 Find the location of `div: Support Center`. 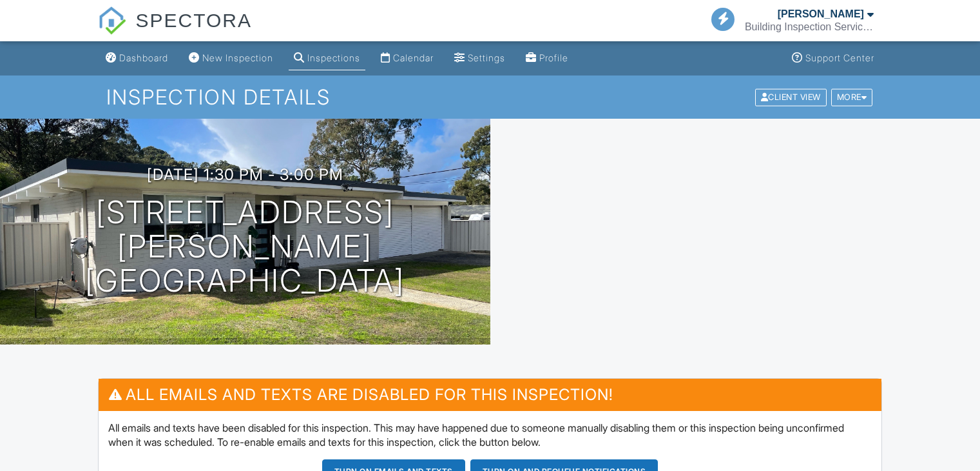

div: Support Center is located at coordinates (840, 57).